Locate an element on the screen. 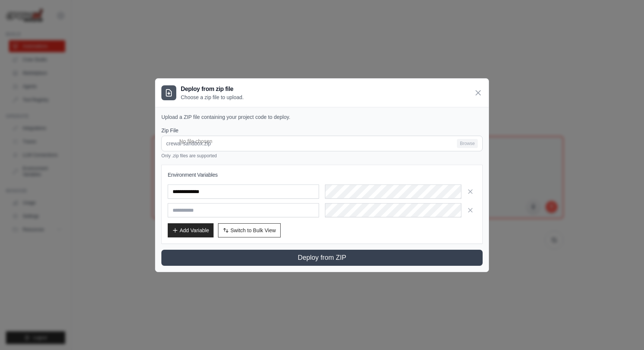 This screenshot has height=350, width=644. label: Zip File is located at coordinates (322, 130).